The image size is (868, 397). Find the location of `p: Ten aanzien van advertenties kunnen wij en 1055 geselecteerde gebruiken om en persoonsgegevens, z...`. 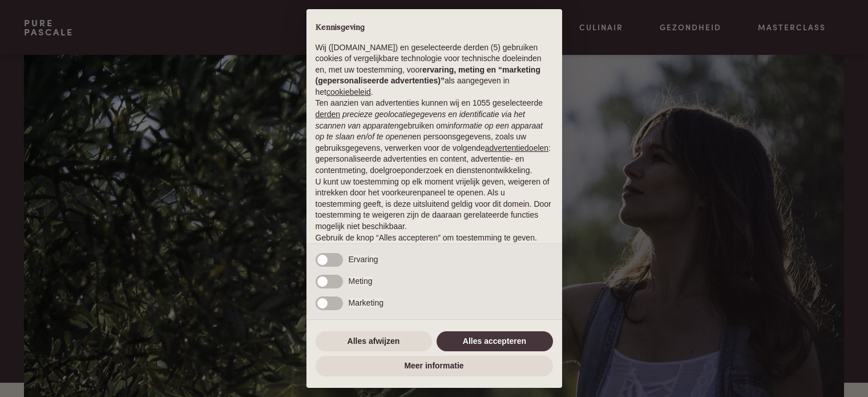

p: Ten aanzien van advertenties kunnen wij en 1055 geselecteerde gebruiken om en persoonsgegevens, z... is located at coordinates (434, 137).